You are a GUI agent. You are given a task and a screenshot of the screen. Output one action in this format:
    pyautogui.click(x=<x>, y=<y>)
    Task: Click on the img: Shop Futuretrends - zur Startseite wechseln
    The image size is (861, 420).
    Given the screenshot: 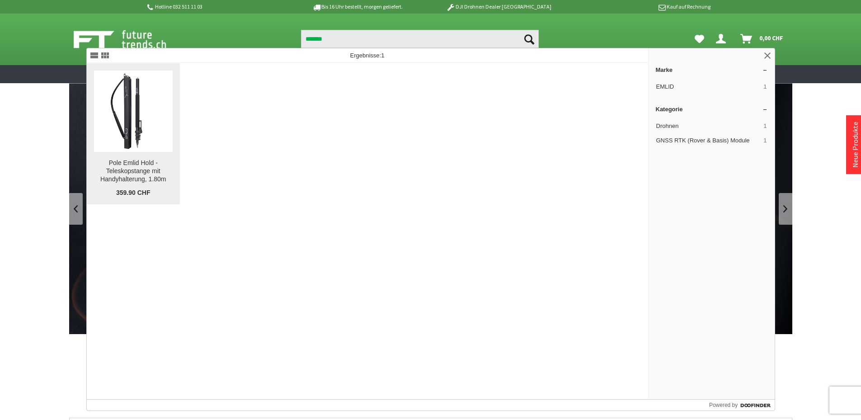 What is the action you would take?
    pyautogui.click(x=130, y=39)
    